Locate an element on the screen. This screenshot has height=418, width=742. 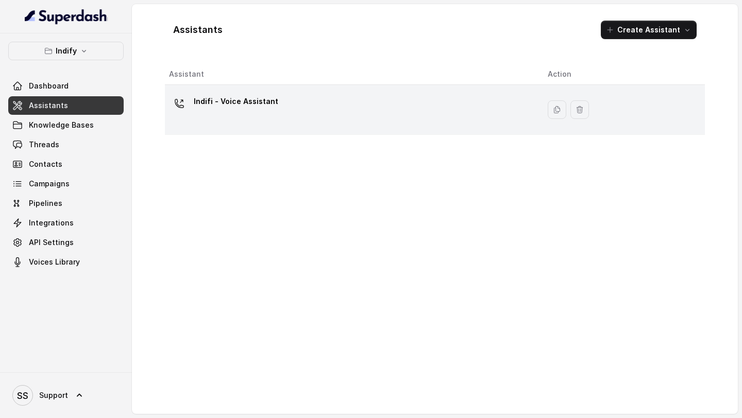
a: Support is located at coordinates (66, 395).